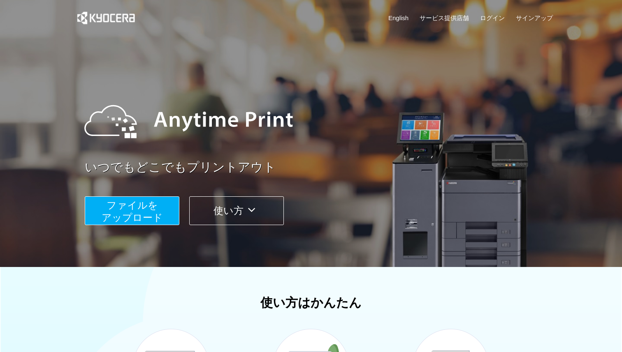 This screenshot has height=352, width=622. Describe the element at coordinates (236, 211) in the screenshot. I see `button: 使い方` at that location.